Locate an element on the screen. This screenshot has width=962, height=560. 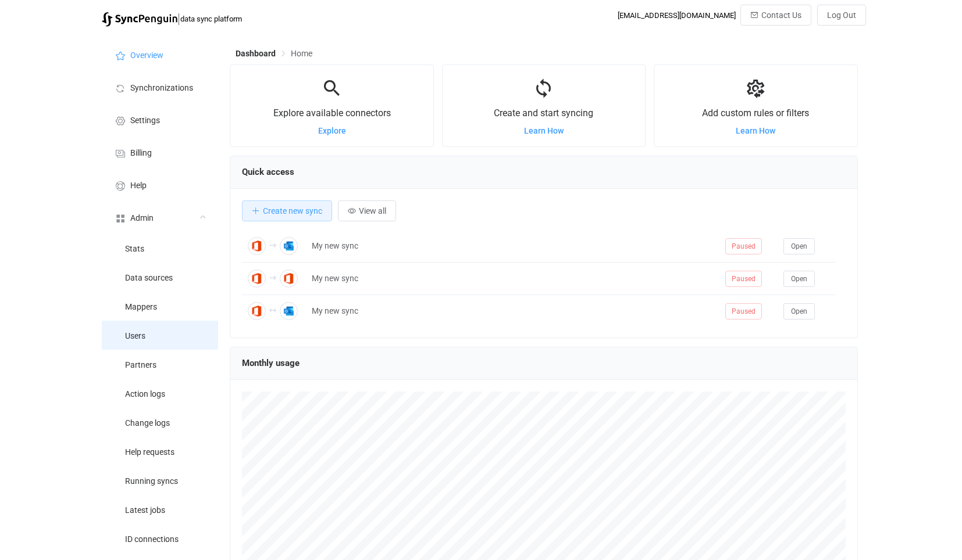
a: Stats is located at coordinates (160, 248).